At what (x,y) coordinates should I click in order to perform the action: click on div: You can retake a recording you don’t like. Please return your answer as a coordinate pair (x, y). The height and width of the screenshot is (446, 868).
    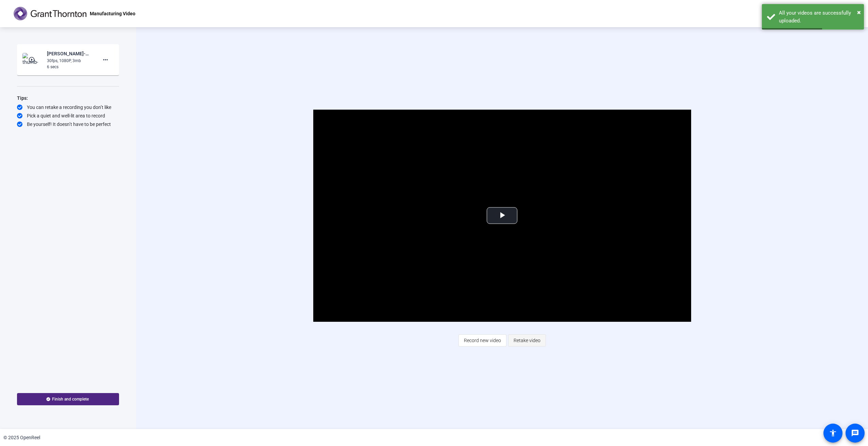
    Looking at the image, I should click on (68, 107).